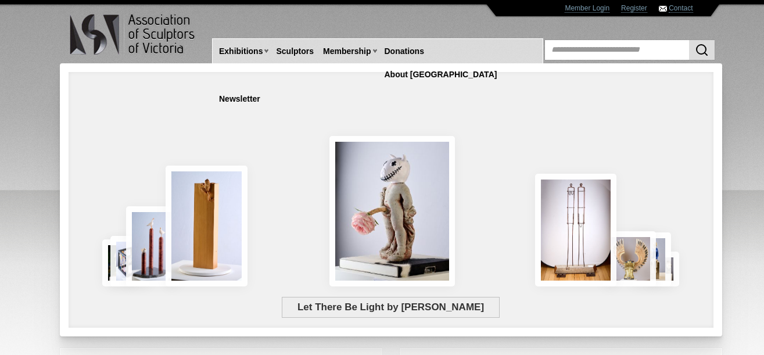 This screenshot has width=764, height=355. What do you see at coordinates (702, 50) in the screenshot?
I see `img: Search` at bounding box center [702, 50].